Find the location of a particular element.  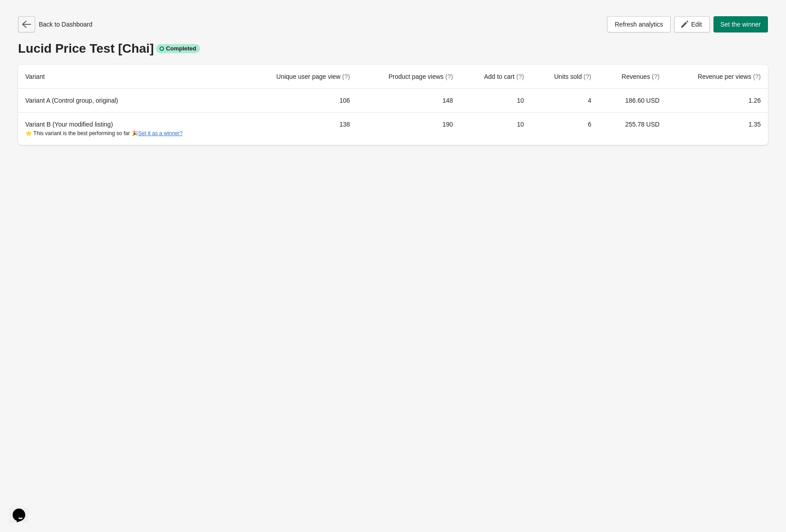

button: Refresh analytics is located at coordinates (638, 24).